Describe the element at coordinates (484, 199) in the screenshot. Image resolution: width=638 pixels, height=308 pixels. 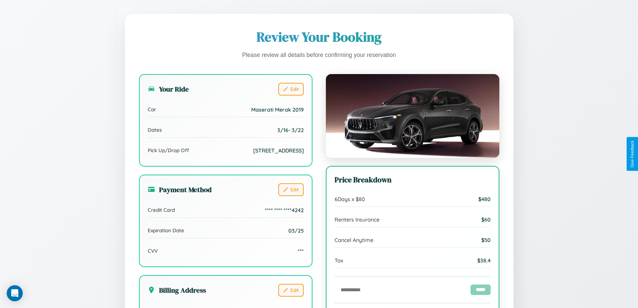
I see `span: $ 480` at that location.